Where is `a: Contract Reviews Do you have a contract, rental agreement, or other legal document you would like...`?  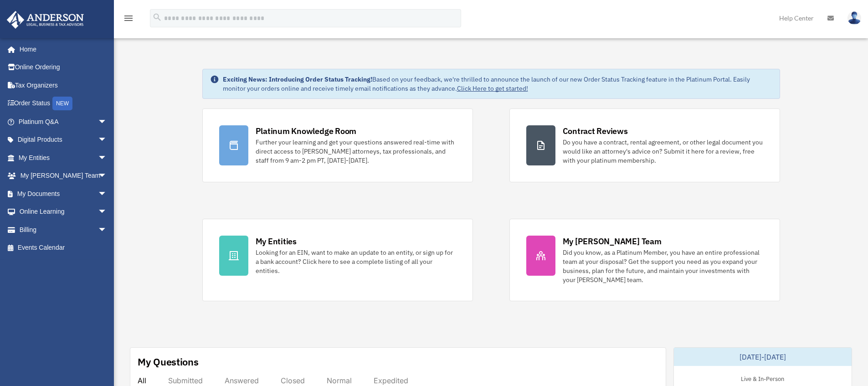 a: Contract Reviews Do you have a contract, rental agreement, or other legal document you would like... is located at coordinates (644, 145).